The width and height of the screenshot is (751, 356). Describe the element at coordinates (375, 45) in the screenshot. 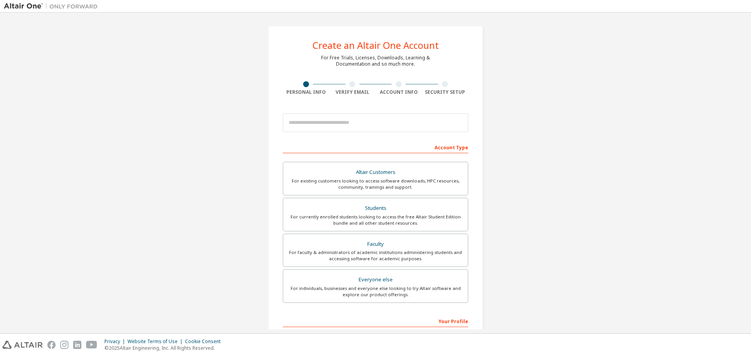

I see `div: Create an Altair One Account` at that location.